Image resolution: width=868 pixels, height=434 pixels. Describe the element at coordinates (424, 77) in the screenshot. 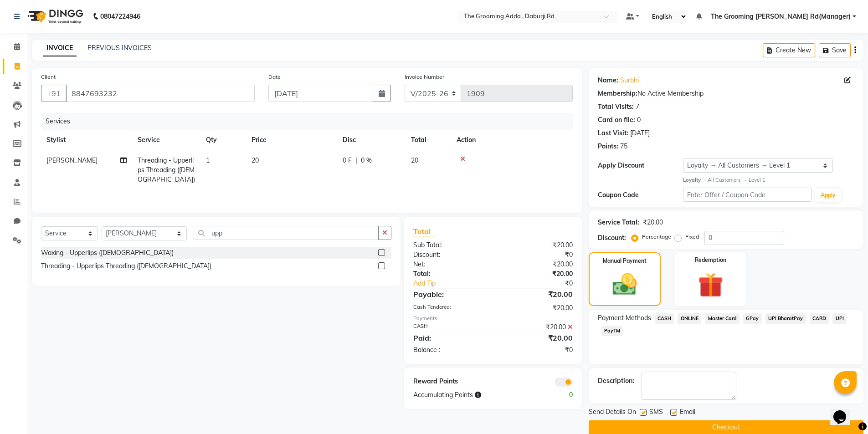

I see `label: Invoice Number` at that location.